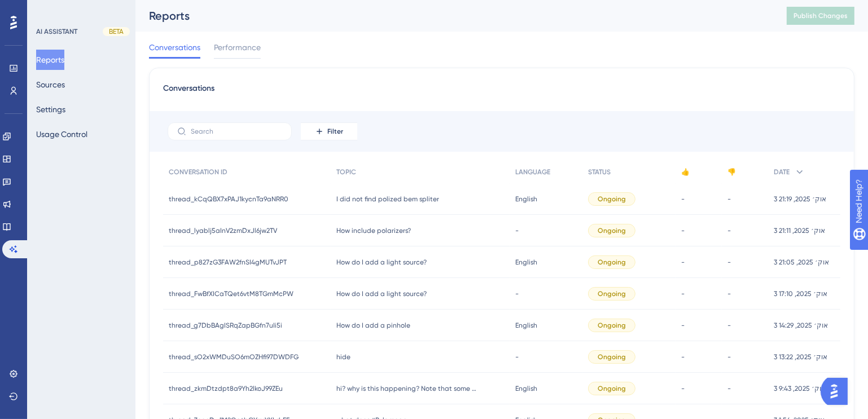  What do you see at coordinates (50, 60) in the screenshot?
I see `button: Reports` at bounding box center [50, 60].